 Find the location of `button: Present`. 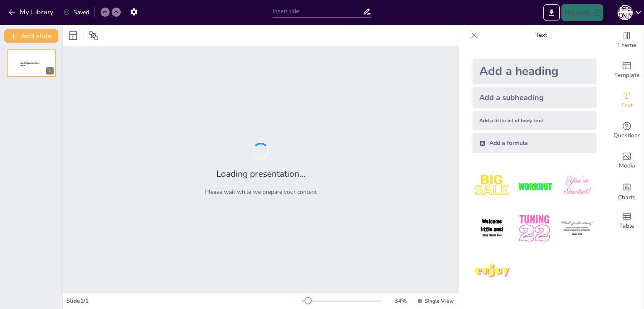

button: Present is located at coordinates (582, 13).